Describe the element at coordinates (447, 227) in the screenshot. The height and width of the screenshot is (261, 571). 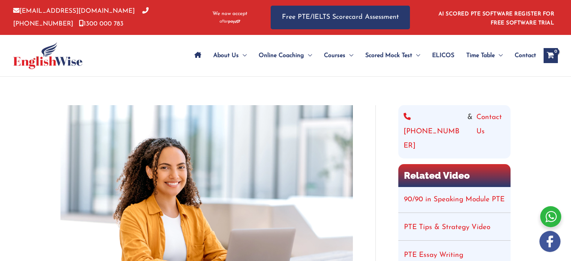
I see `a: PTE Tips & Strategy Video` at that location.